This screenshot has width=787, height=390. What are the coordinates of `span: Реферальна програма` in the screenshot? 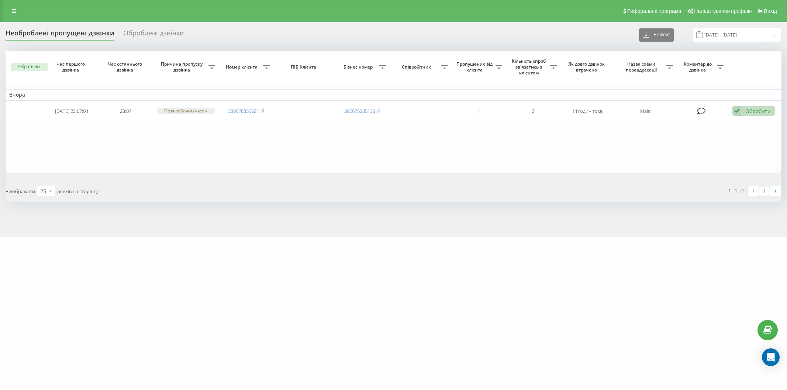 It's located at (654, 11).